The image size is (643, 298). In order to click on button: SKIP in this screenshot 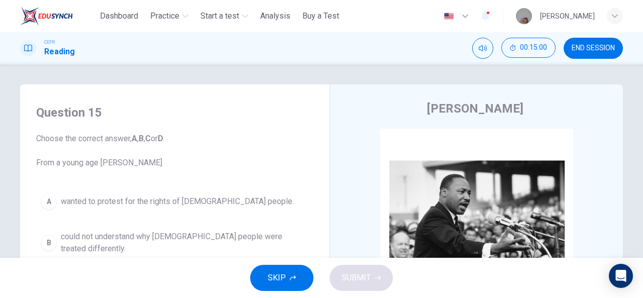, I will do `click(282, 278)`.